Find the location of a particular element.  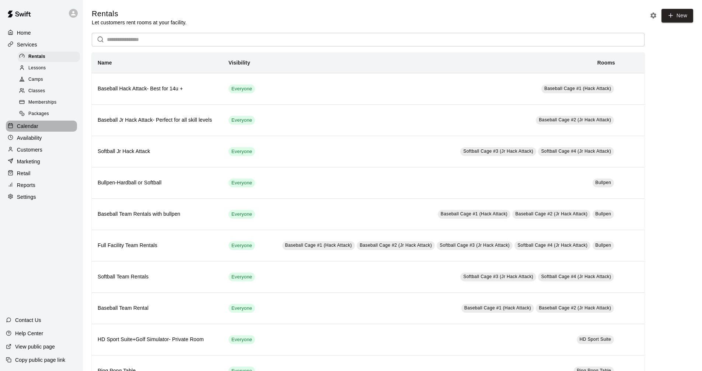

div: Classes is located at coordinates (49, 91).